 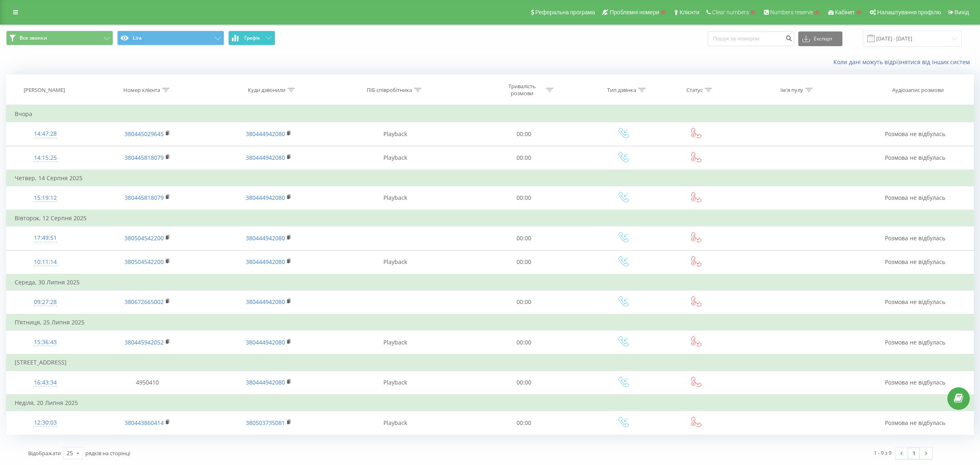 I want to click on td: Середа, 30 Липня 2025, so click(x=490, y=282).